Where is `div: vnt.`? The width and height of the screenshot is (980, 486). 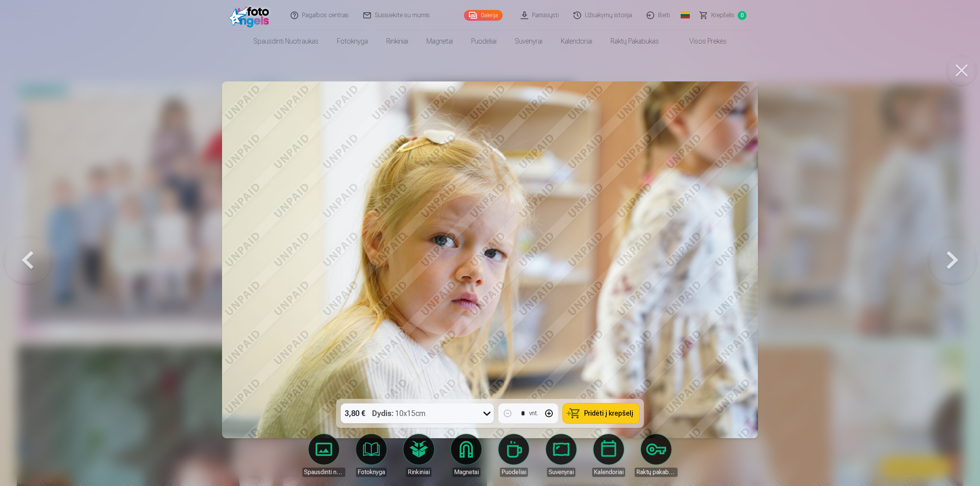
div: vnt. is located at coordinates (534, 414).